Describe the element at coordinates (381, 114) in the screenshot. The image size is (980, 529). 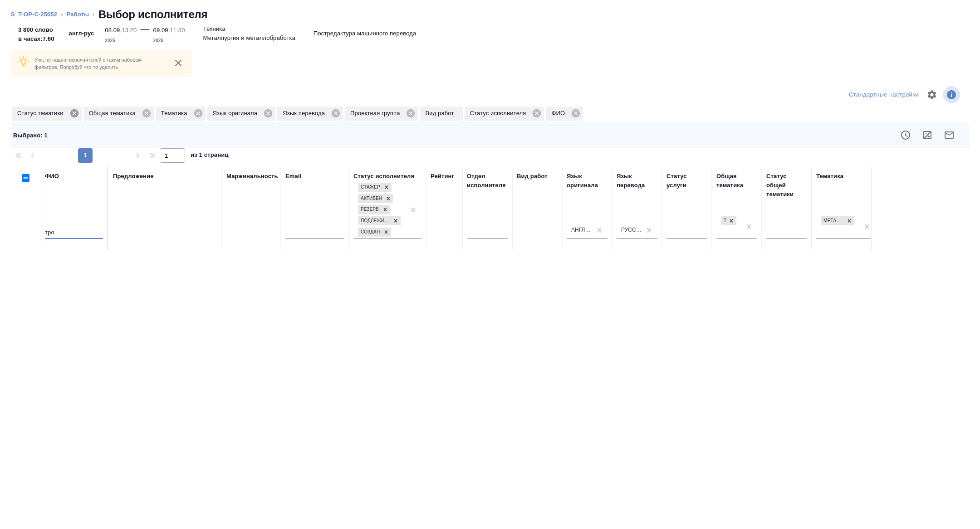
I see `div: Проектная группа` at that location.